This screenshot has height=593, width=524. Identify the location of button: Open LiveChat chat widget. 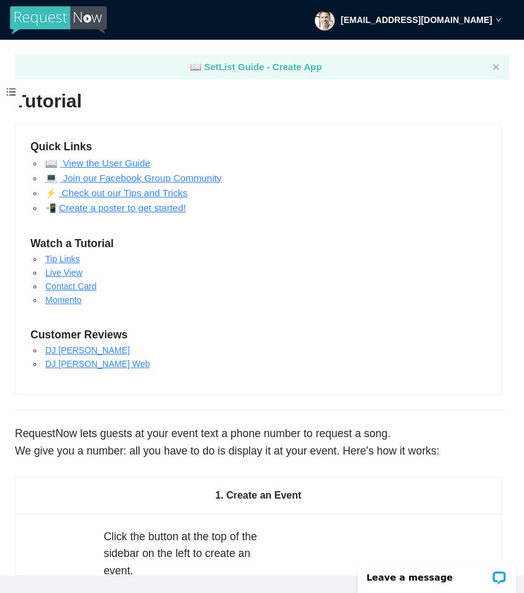
(150, 24).